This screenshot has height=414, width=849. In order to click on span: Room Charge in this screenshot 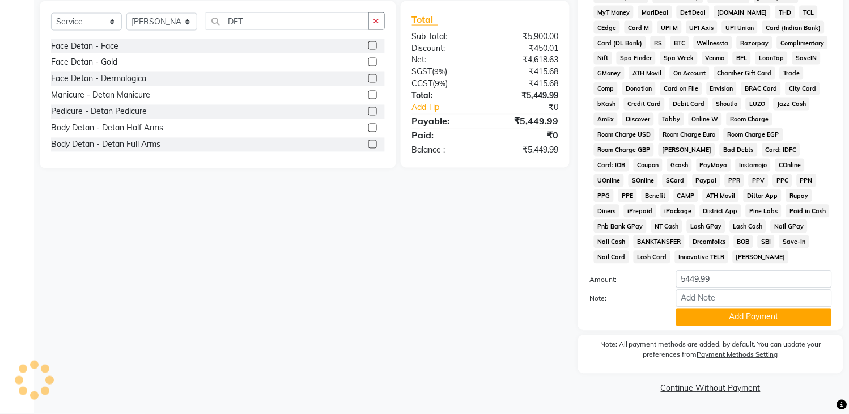, I will do `click(749, 119)`.